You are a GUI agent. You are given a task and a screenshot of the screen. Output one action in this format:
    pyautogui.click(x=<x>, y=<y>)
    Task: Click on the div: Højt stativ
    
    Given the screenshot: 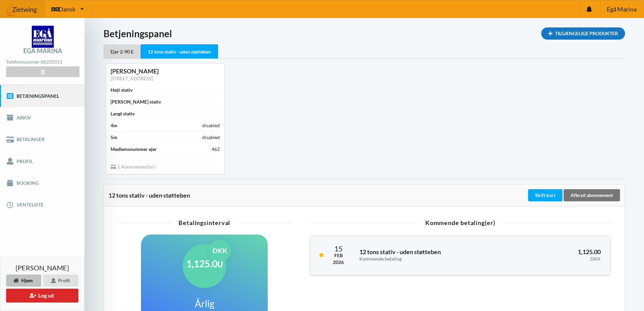 What is the action you would take?
    pyautogui.click(x=121, y=90)
    